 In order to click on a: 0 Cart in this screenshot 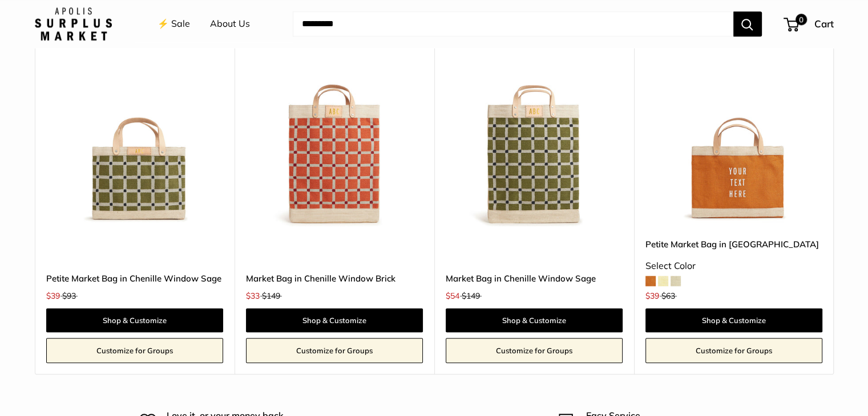, I will do `click(809, 24)`.